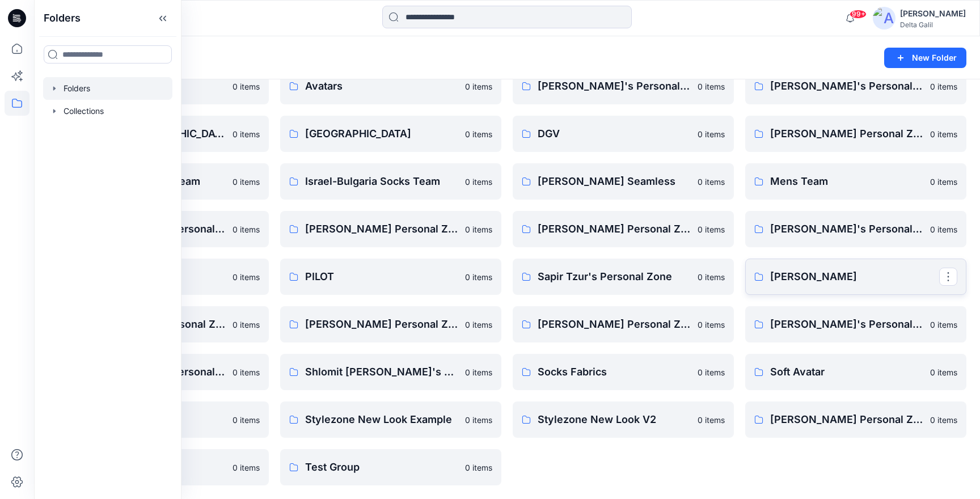  Describe the element at coordinates (847, 372) in the screenshot. I see `p: Soft Avatar` at that location.